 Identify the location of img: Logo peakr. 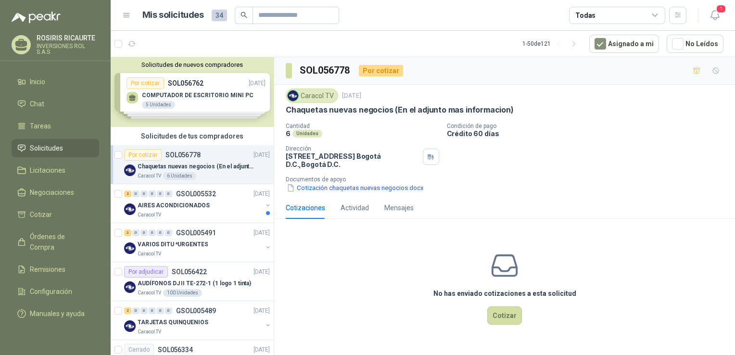
(36, 17).